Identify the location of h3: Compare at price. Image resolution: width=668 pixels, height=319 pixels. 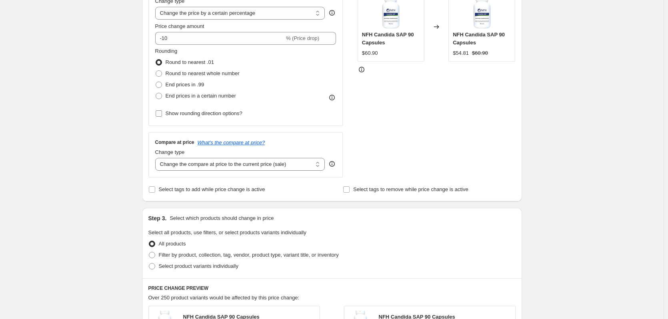
(175, 142).